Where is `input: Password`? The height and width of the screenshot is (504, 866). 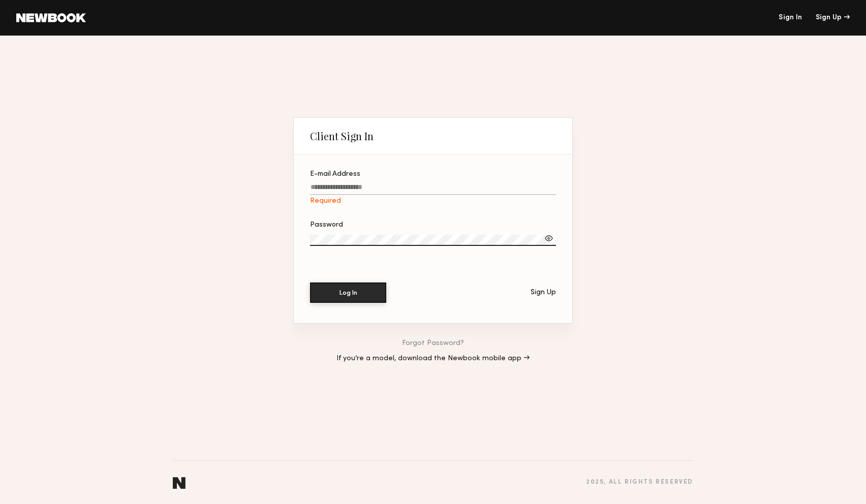 input: Password is located at coordinates (433, 240).